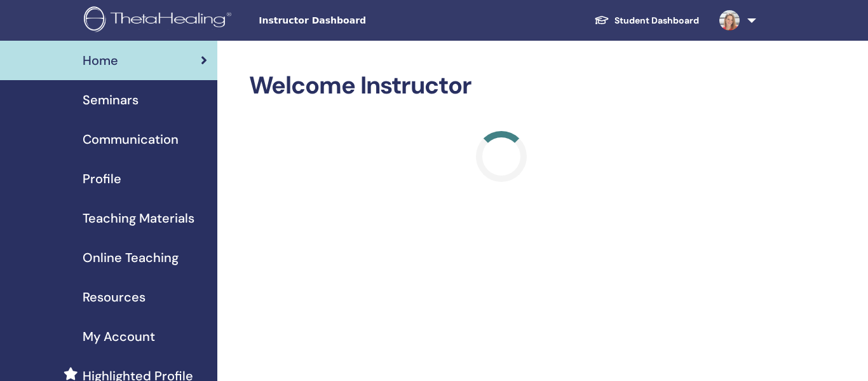  Describe the element at coordinates (102, 178) in the screenshot. I see `span: Profile` at that location.